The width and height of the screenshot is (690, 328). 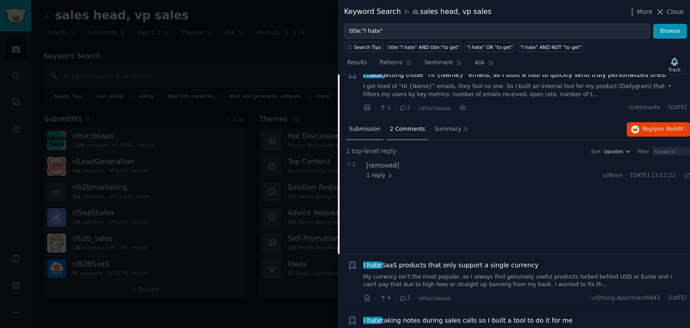 I want to click on span: Sentiment, so click(x=438, y=63).